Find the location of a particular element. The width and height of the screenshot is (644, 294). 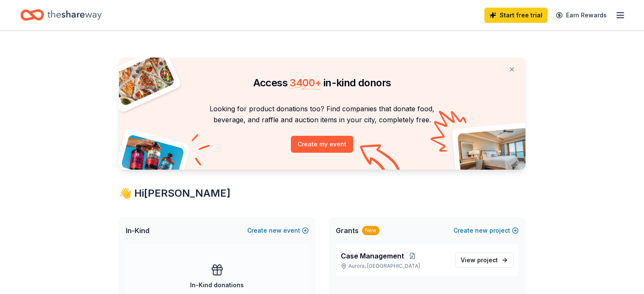

span: Access in-kind donors is located at coordinates (322, 82).